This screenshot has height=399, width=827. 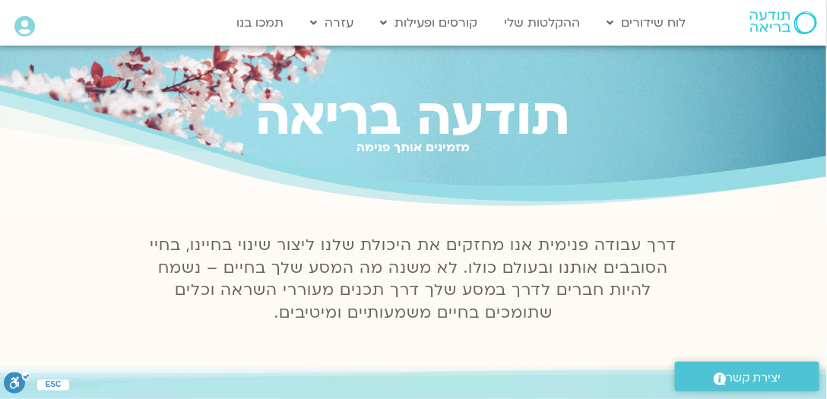 What do you see at coordinates (261, 23) in the screenshot?
I see `a: תמכו בנו` at bounding box center [261, 23].